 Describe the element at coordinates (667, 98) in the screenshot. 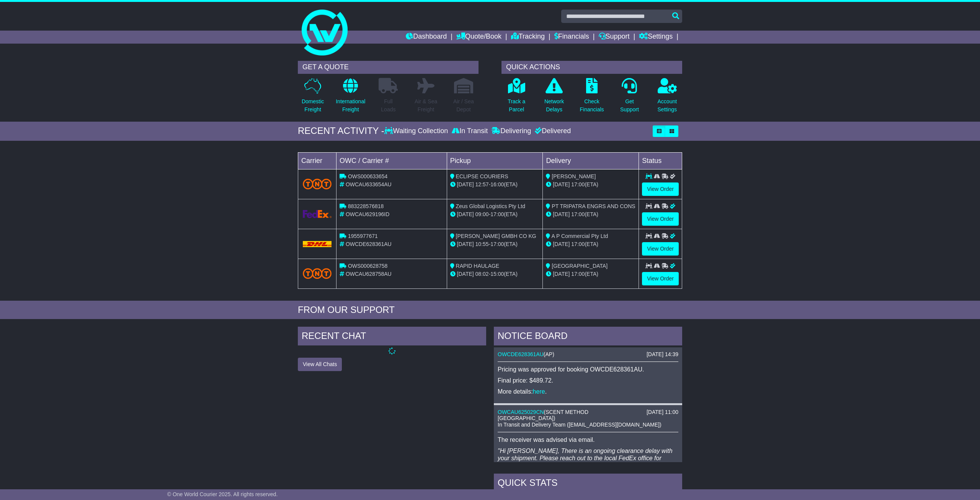

I see `a: AccountSettings` at that location.